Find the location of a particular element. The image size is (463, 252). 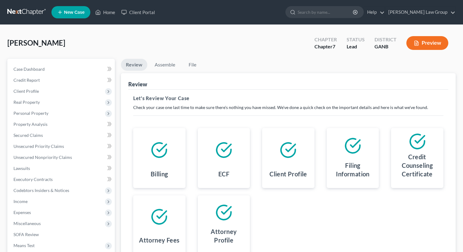

div: GANB is located at coordinates (386, 47).